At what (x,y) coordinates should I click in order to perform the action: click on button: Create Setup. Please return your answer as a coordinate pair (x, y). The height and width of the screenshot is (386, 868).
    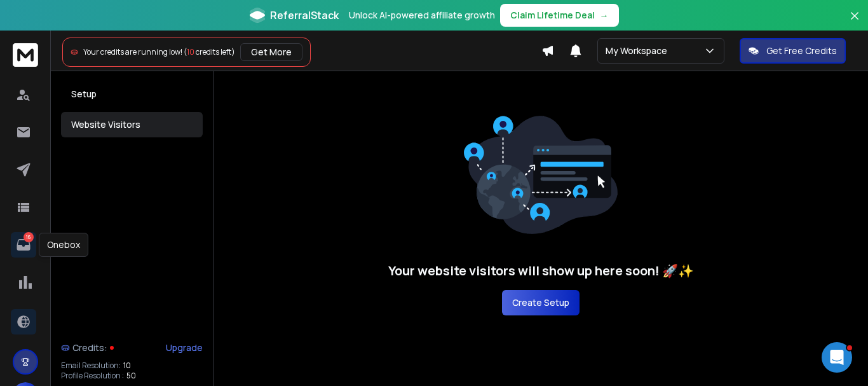
    Looking at the image, I should click on (541, 303).